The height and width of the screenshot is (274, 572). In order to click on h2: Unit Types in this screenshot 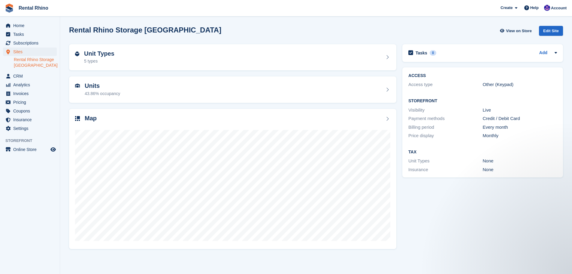, I will do `click(99, 53)`.